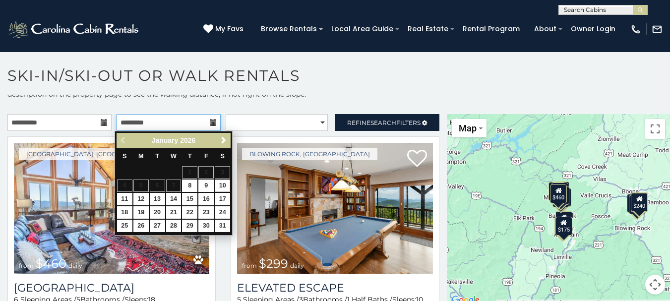  Describe the element at coordinates (657, 29) in the screenshot. I see `img: mail-regular-white.png` at that location.